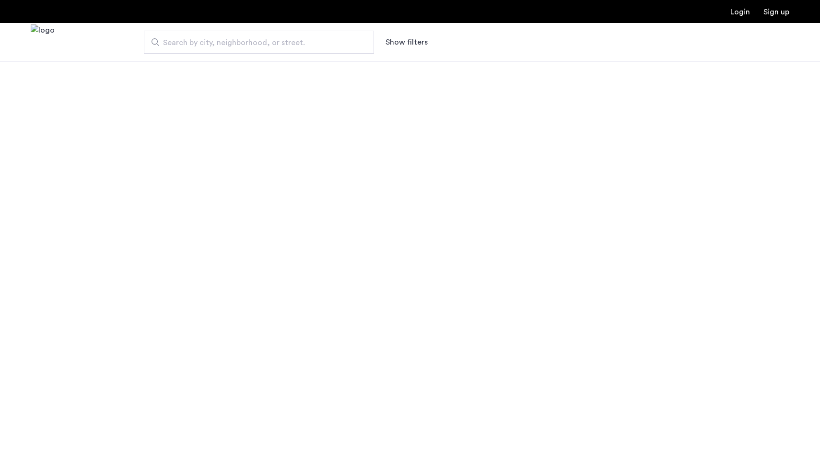 Image resolution: width=820 pixels, height=454 pixels. What do you see at coordinates (740, 12) in the screenshot?
I see `a: Login` at bounding box center [740, 12].